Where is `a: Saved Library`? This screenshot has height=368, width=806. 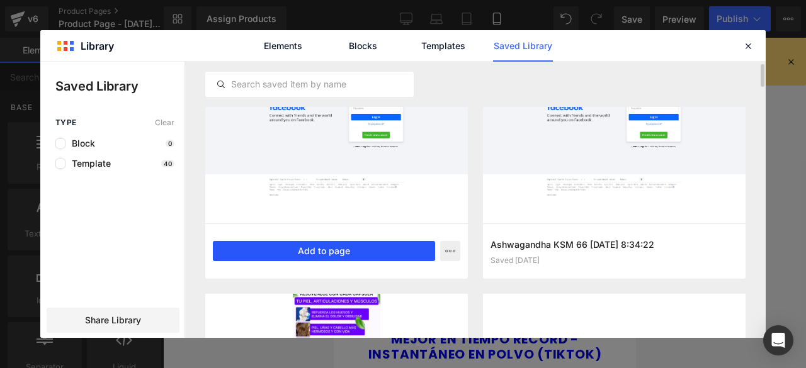
a: Saved Library is located at coordinates (523, 46).